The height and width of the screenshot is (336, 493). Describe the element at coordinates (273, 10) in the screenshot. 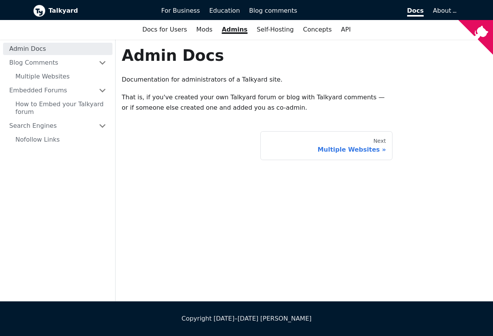

I see `span: Blog comments` at that location.